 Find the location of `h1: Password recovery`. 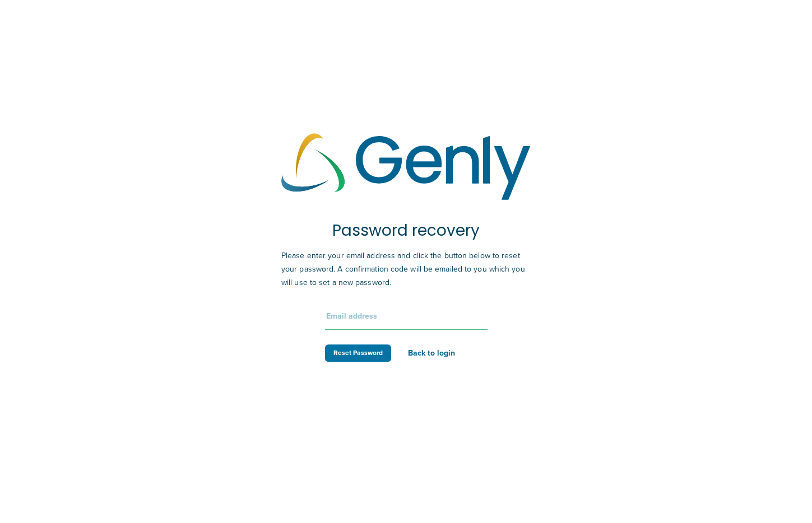

h1: Password recovery is located at coordinates (405, 231).